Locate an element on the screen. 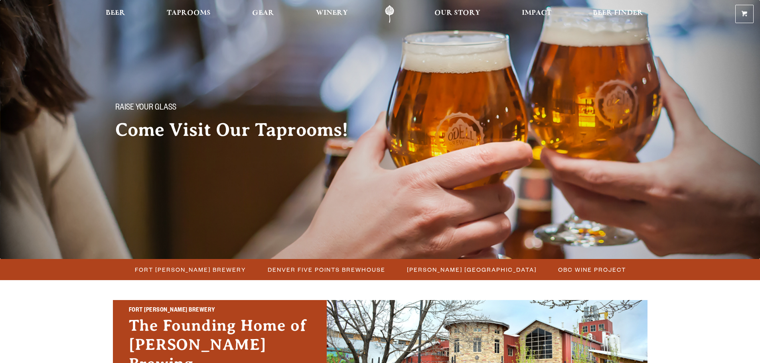 Image resolution: width=760 pixels, height=363 pixels. span: Impact is located at coordinates (536, 13).